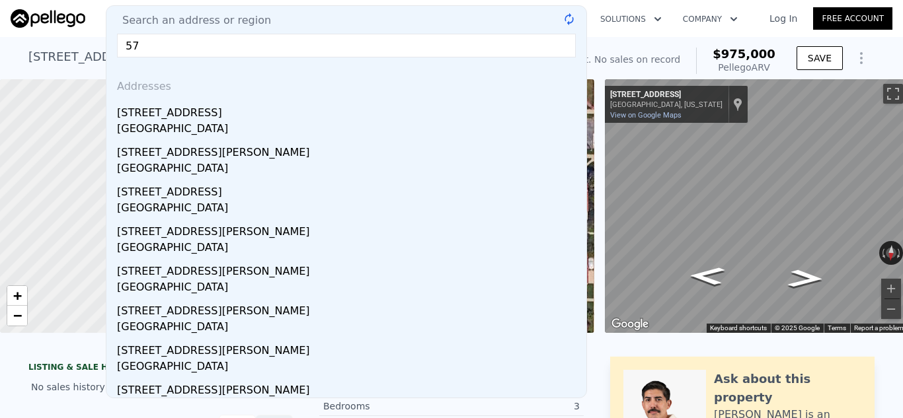 The height and width of the screenshot is (418, 903). What do you see at coordinates (797, 328) in the screenshot?
I see `span: © 2025 Google` at bounding box center [797, 328].